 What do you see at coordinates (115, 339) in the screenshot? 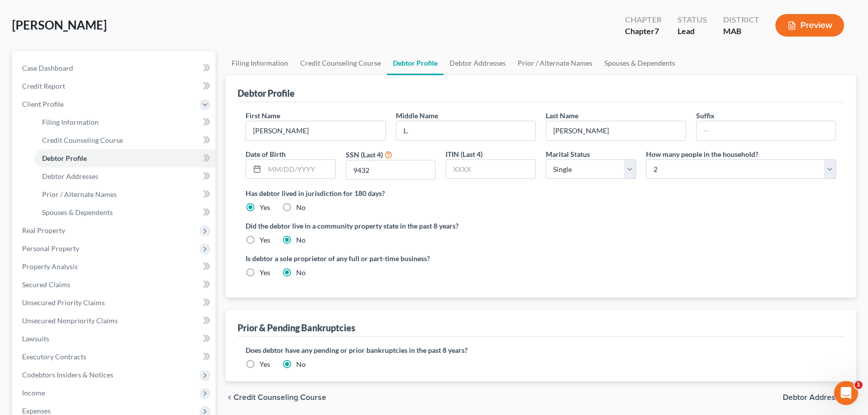
I see `a: Lawsuits` at bounding box center [115, 339].